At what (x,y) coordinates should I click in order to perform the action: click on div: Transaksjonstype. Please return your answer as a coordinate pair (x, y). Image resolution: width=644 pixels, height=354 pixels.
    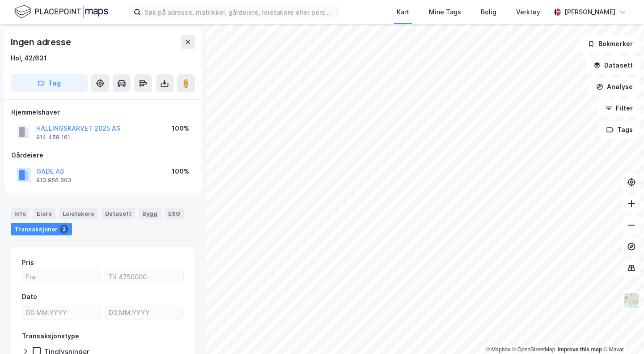
    Looking at the image, I should click on (50, 336).